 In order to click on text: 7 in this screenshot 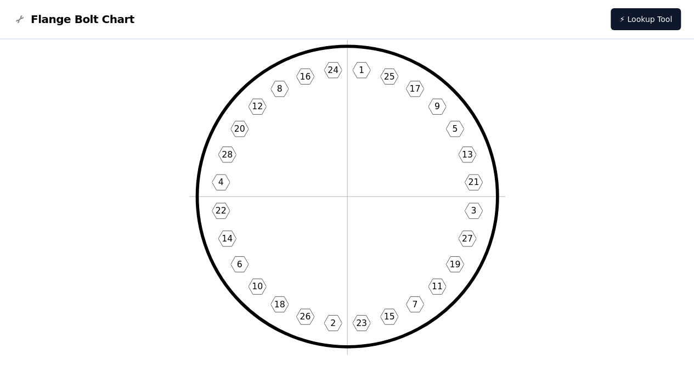, I will do `click(415, 303)`.